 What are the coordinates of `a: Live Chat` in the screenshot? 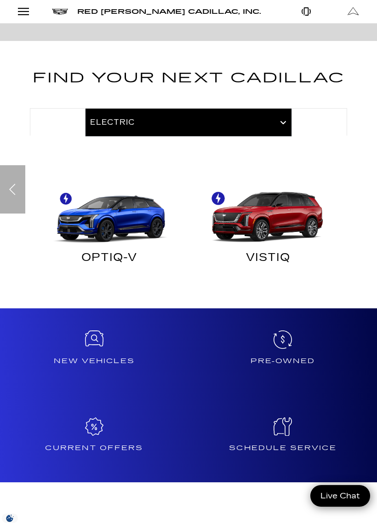 It's located at (341, 496).